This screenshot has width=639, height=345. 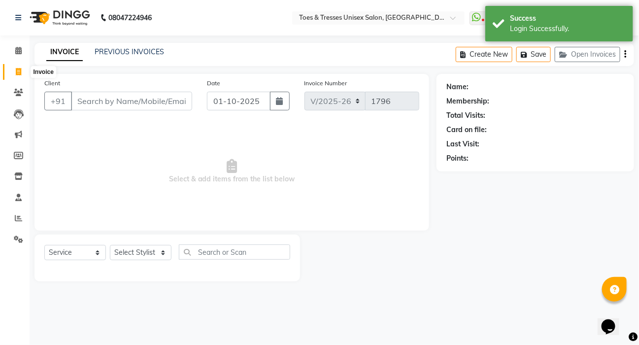 What do you see at coordinates (484, 54) in the screenshot?
I see `button: Create New` at bounding box center [484, 54].